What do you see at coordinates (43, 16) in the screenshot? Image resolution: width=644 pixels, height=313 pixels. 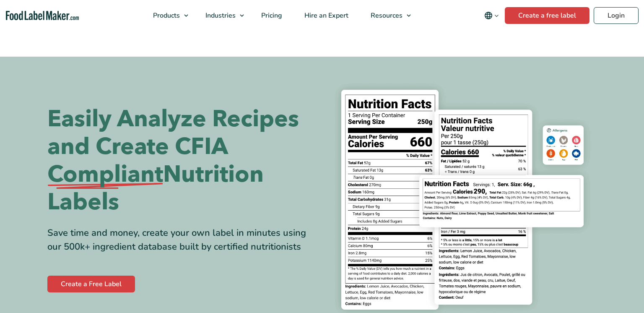 I see `a: Food Label Maker homepage` at bounding box center [43, 16].